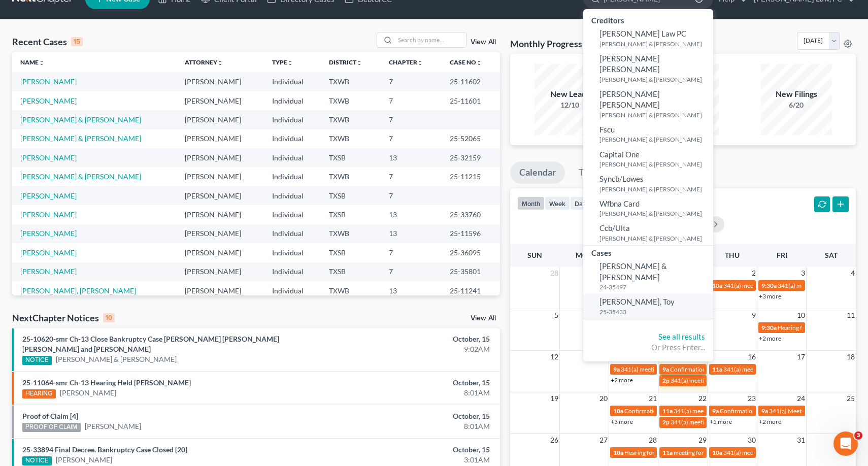 This screenshot has height=466, width=868. What do you see at coordinates (621, 179) in the screenshot?
I see `span: Syncb/Lowes` at bounding box center [621, 179].